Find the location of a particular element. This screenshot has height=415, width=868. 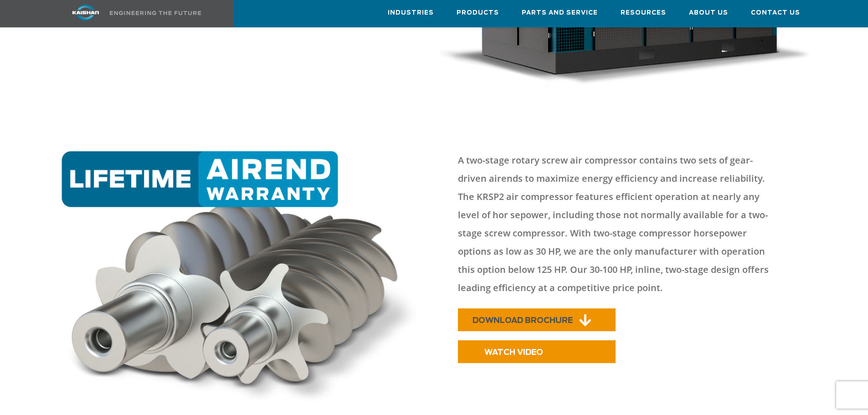

p: A two-stage rotary screw air compressor contains two sets of gear-driven airends to maximize ener... is located at coordinates (619, 224).